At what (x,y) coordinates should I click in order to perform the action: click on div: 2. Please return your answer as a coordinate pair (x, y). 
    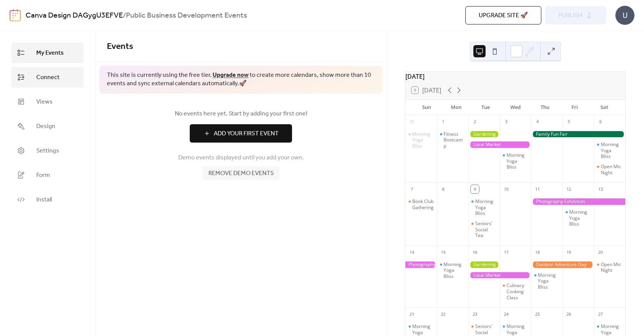
    Looking at the image, I should click on (475, 122).